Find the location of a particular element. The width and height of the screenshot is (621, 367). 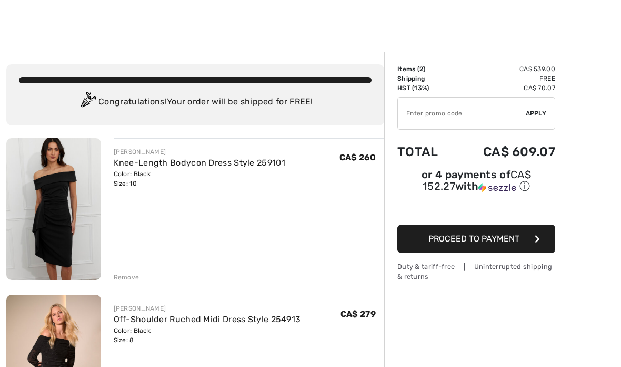

span: CA$ 152.27 is located at coordinates (477, 180).